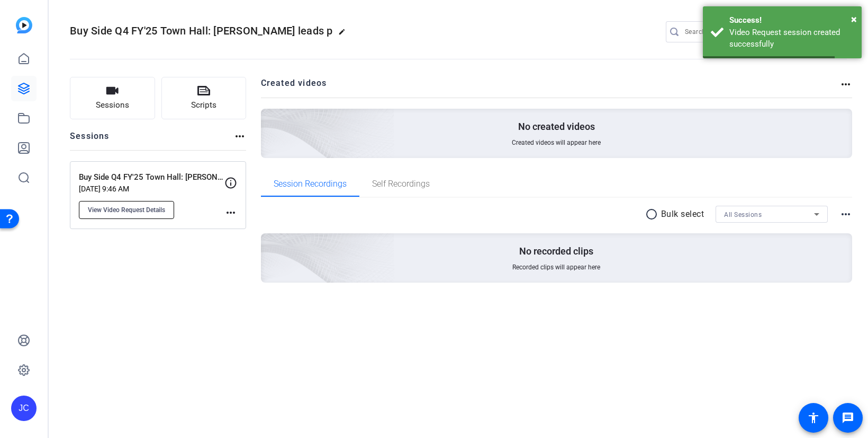 Image resolution: width=868 pixels, height=438 pixels. Describe the element at coordinates (112, 105) in the screenshot. I see `span: Sessions` at that location.